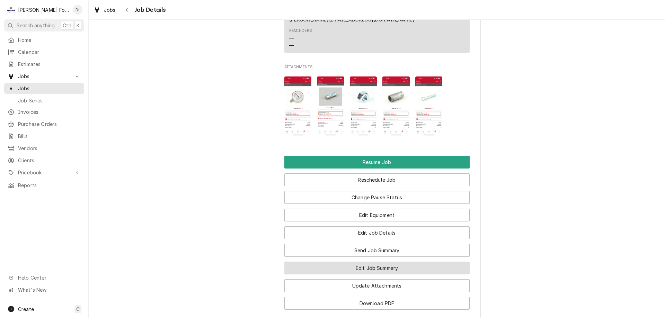 The height and width of the screenshot is (318, 665). I want to click on a: Bills, so click(44, 136).